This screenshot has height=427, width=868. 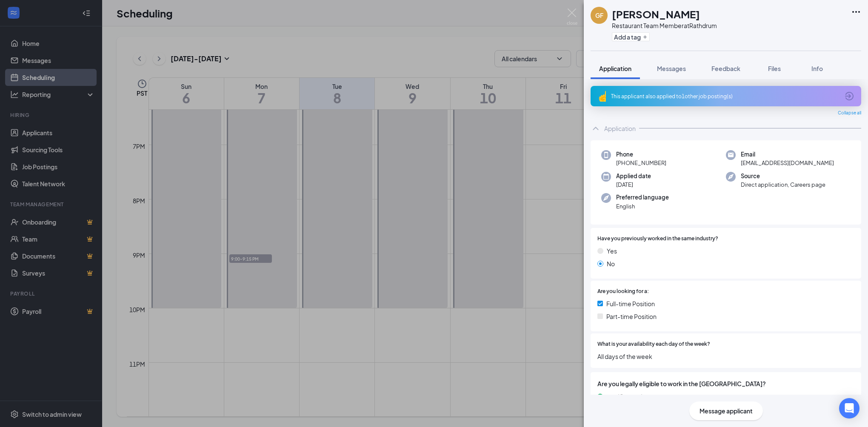 What do you see at coordinates (630, 304) in the screenshot?
I see `span: Full-time Position` at bounding box center [630, 304].